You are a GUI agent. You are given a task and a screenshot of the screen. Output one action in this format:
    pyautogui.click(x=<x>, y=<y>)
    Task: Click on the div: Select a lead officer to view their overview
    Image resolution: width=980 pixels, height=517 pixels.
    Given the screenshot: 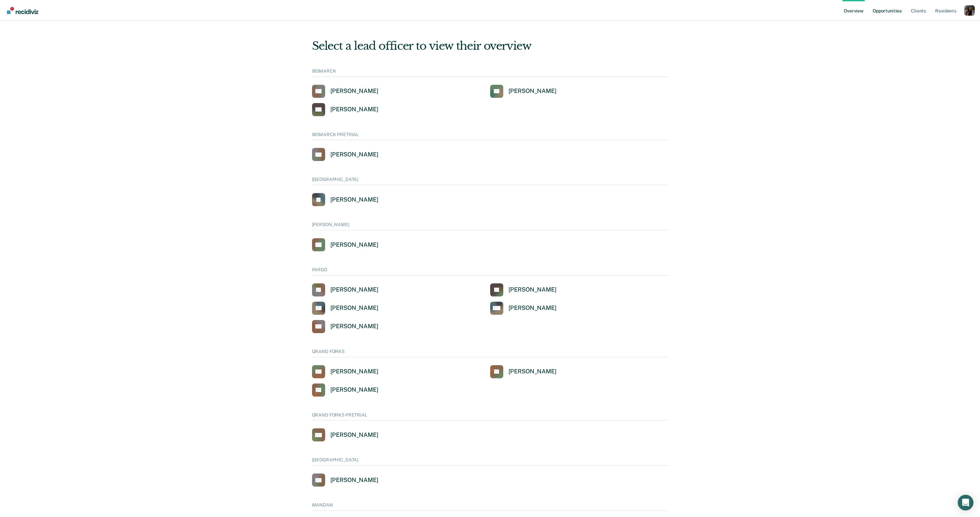 What is the action you would take?
    pyautogui.click(x=490, y=46)
    